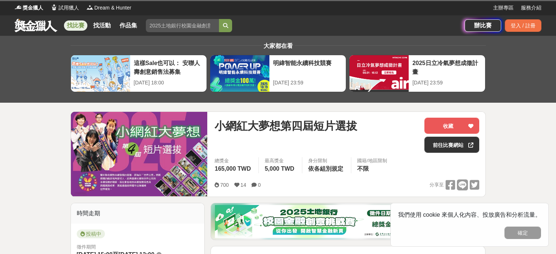 The height and width of the screenshot is (254, 556). I want to click on span: Dream & Hunter, so click(113, 8).